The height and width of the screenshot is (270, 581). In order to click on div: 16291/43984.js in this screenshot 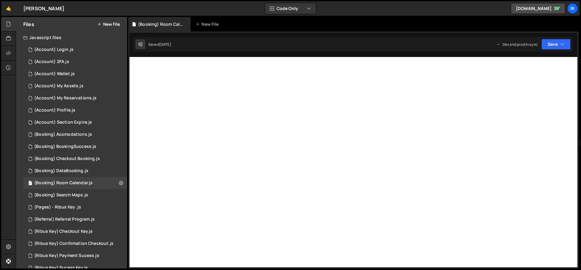, I will do `click(75, 122)`.